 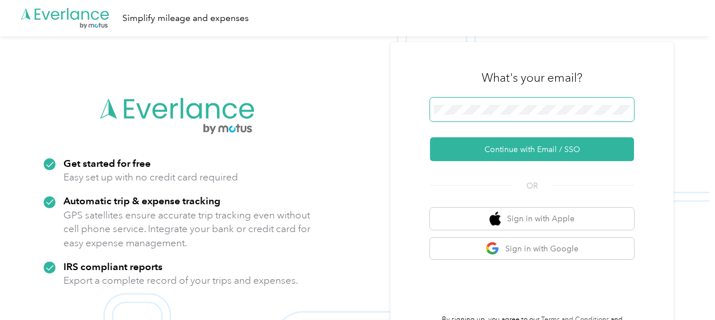 I want to click on p: Easy set up with no credit card required, so click(x=151, y=177).